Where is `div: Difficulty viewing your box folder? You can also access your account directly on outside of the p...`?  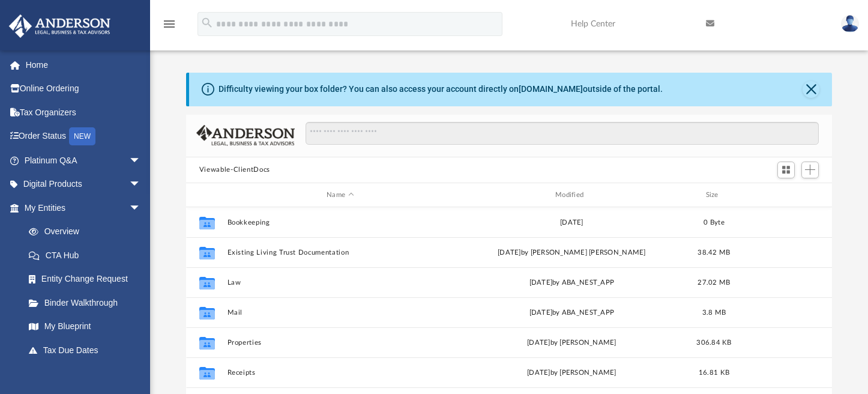 div: Difficulty viewing your box folder? You can also access your account directly on outside of the p... is located at coordinates (440, 89).